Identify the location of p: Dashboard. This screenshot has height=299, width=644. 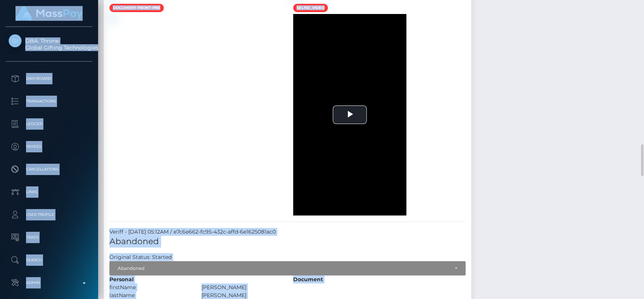
(49, 78).